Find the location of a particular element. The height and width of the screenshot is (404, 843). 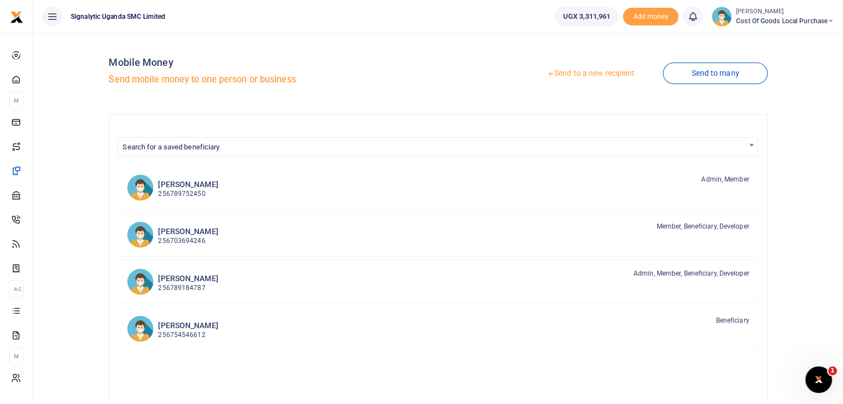

span: Add money is located at coordinates (650, 17).